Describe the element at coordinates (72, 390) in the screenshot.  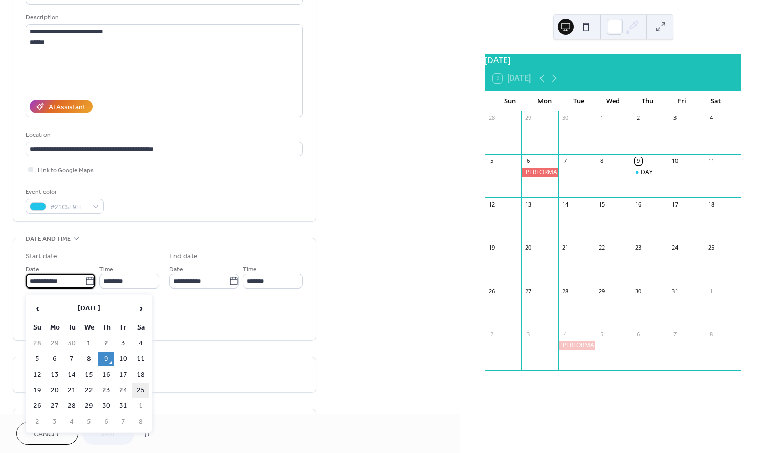
I see `td: 21` at that location.